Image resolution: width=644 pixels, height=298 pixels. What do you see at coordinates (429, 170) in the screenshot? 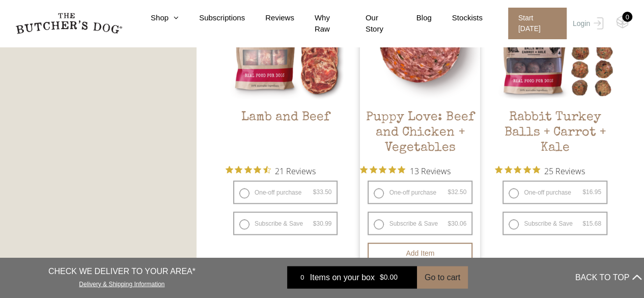
I see `span: 13 Reviews` at bounding box center [429, 170].